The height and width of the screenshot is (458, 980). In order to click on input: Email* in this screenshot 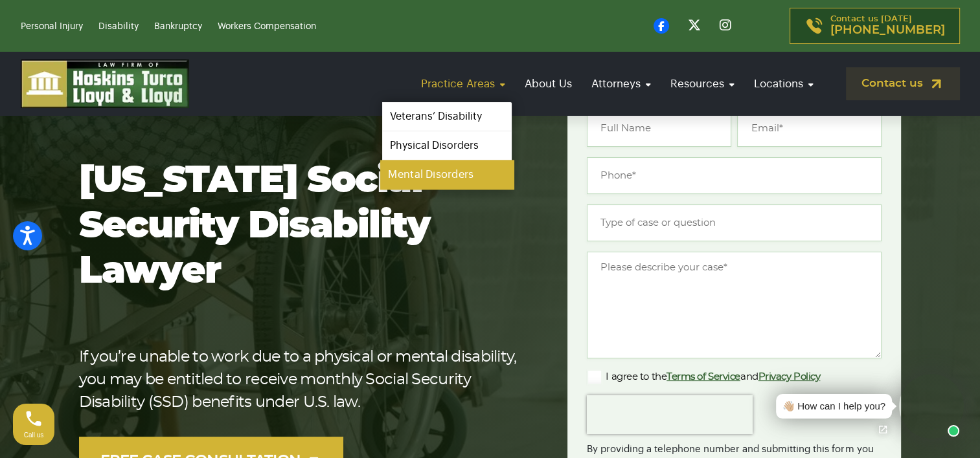, I will do `click(809, 128)`.